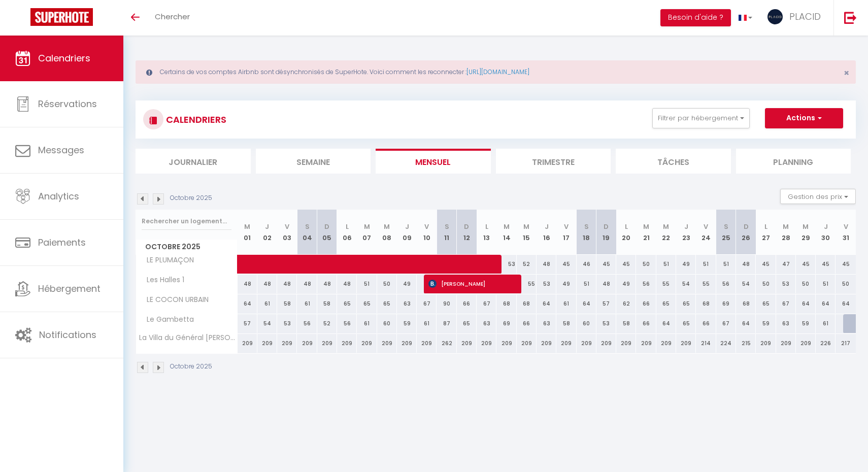 This screenshot has width=868, height=472. Describe the element at coordinates (565, 284) in the screenshot. I see `div: 49` at that location.